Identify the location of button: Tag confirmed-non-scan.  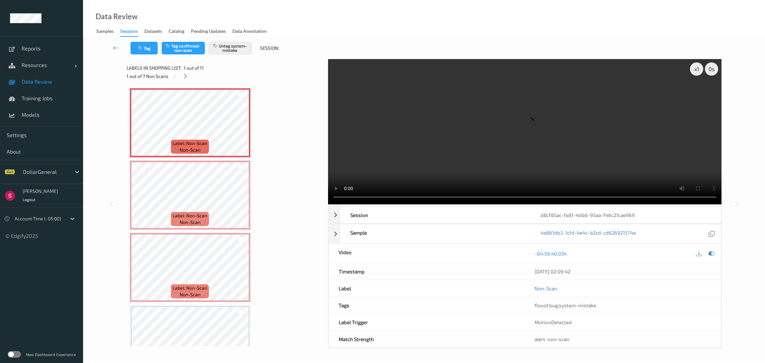
(183, 48).